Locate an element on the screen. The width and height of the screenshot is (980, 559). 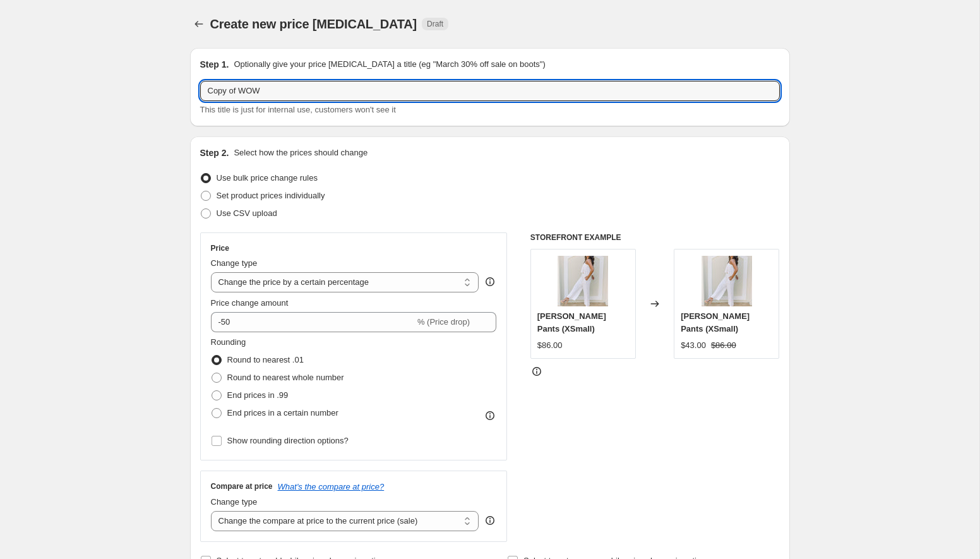
div: $43.00 is located at coordinates (694, 345).